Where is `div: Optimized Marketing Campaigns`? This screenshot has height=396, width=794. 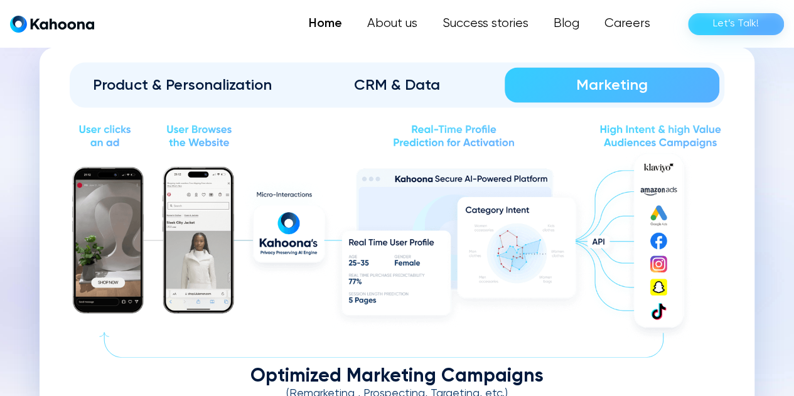
div: Optimized Marketing Campaigns is located at coordinates (397, 376).